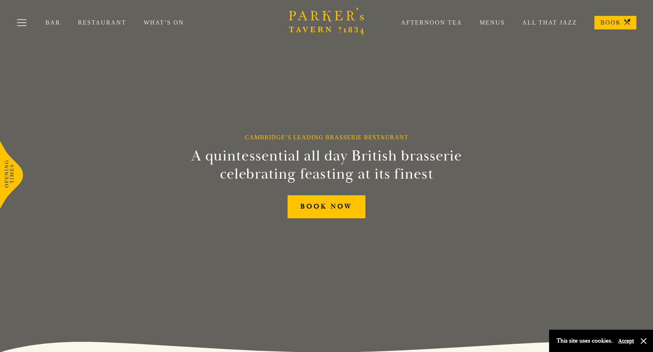 This screenshot has height=352, width=653. I want to click on button: Close and accept, so click(644, 341).